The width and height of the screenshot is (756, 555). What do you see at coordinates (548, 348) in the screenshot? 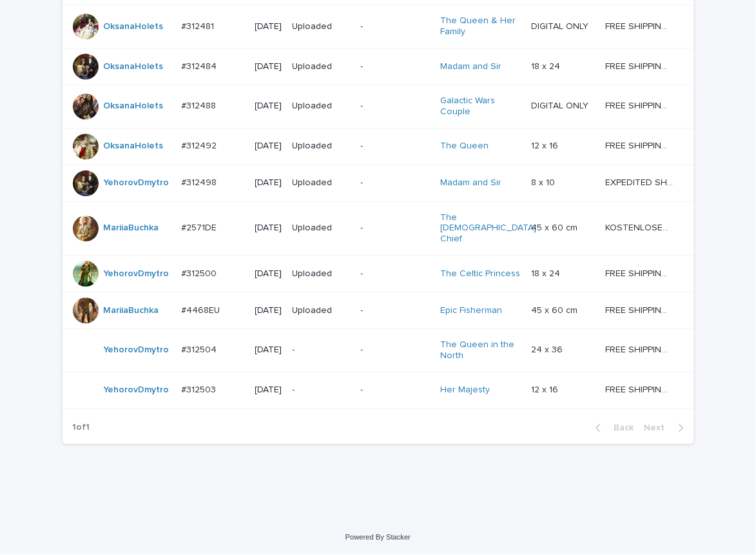
I see `p: 24 x 36` at bounding box center [548, 348].